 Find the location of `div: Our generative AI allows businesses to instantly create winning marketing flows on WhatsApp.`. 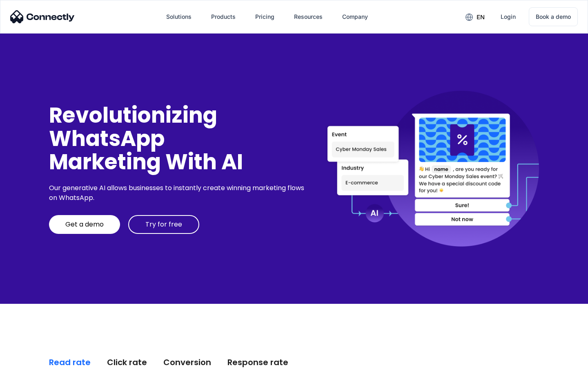

div: Our generative AI allows businesses to instantly create winning marketing flows on WhatsApp. is located at coordinates (178, 193).